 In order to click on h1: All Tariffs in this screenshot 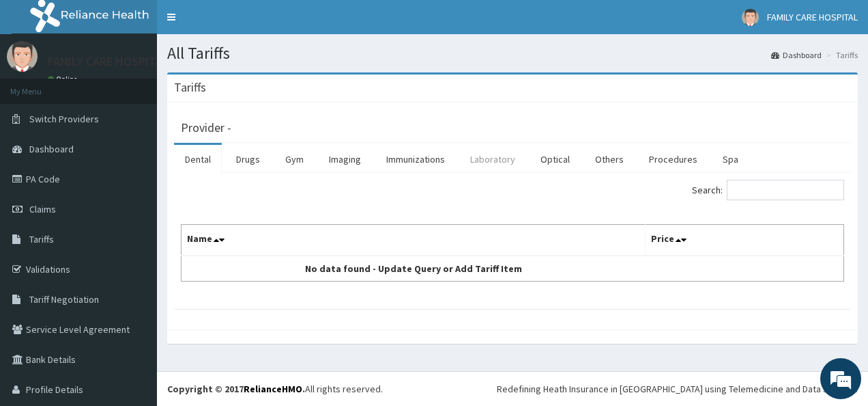, I will do `click(513, 54)`.